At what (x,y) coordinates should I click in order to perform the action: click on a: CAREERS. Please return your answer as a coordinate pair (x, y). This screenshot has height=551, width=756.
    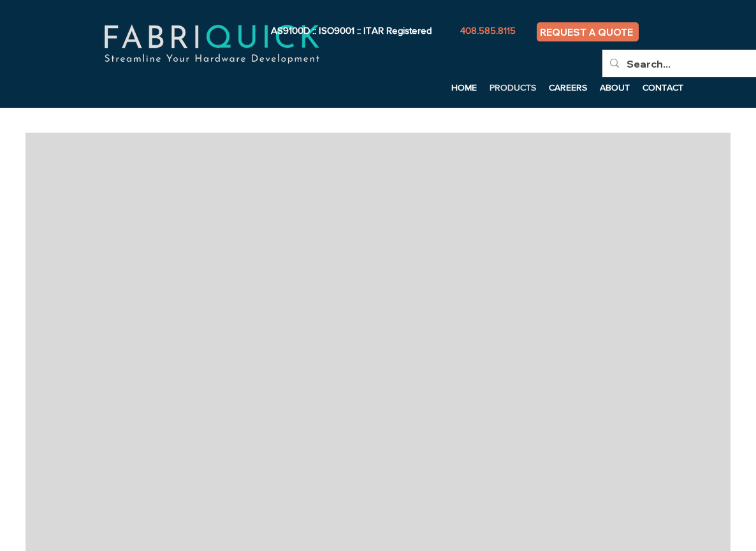
    Looking at the image, I should click on (568, 87).